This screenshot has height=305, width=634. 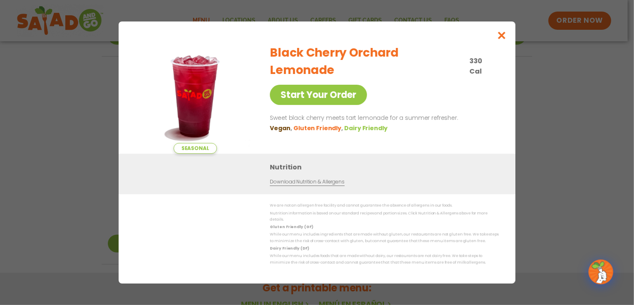 What do you see at coordinates (384, 259) in the screenshot?
I see `p: While our menu includes foods that are made without dairy, our restaurants are not dairy free. We...` at bounding box center [384, 259].